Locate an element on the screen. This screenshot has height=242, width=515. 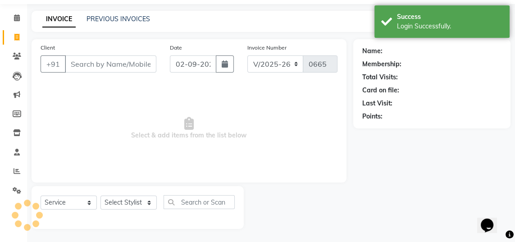
div: Login Successfully. is located at coordinates (450, 26).